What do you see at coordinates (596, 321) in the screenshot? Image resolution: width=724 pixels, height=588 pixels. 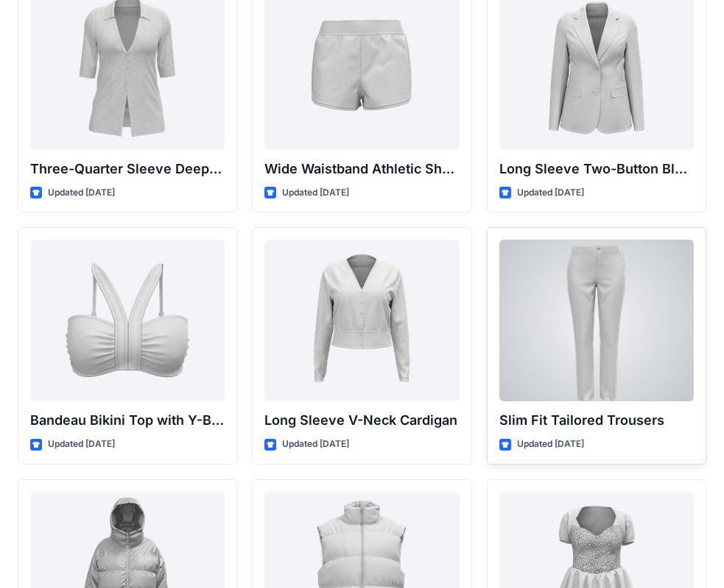 I see `a: Slim Fit Tailored Trousers` at bounding box center [596, 321].